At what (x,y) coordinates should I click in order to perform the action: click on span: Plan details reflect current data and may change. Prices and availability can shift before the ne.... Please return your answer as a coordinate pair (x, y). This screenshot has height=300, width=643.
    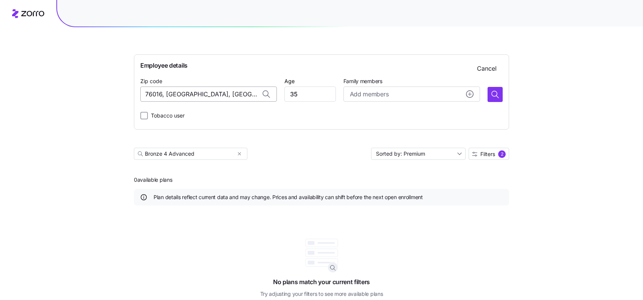
    Looking at the image, I should click on (288, 197).